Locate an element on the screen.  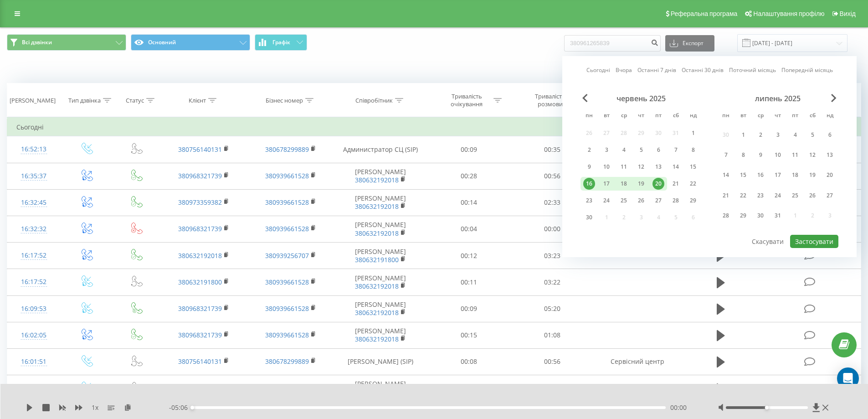
div: нд 22 черв 2025 р. is located at coordinates (693, 184).